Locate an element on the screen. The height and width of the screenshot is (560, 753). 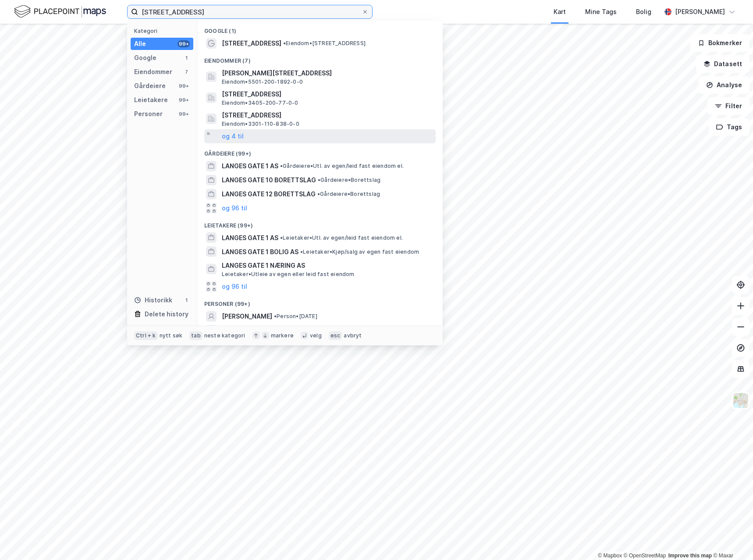
div: esc is located at coordinates (335, 336).